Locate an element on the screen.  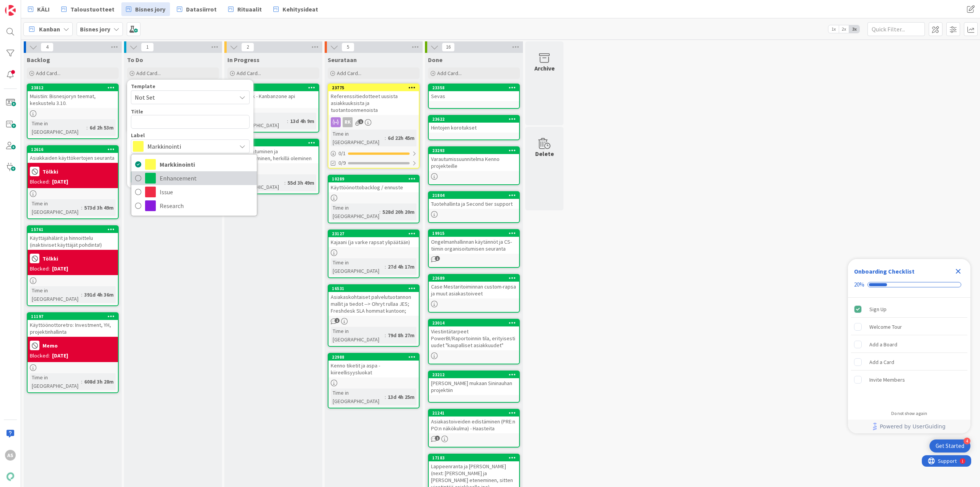
img: avatar is located at coordinates (10, 477).